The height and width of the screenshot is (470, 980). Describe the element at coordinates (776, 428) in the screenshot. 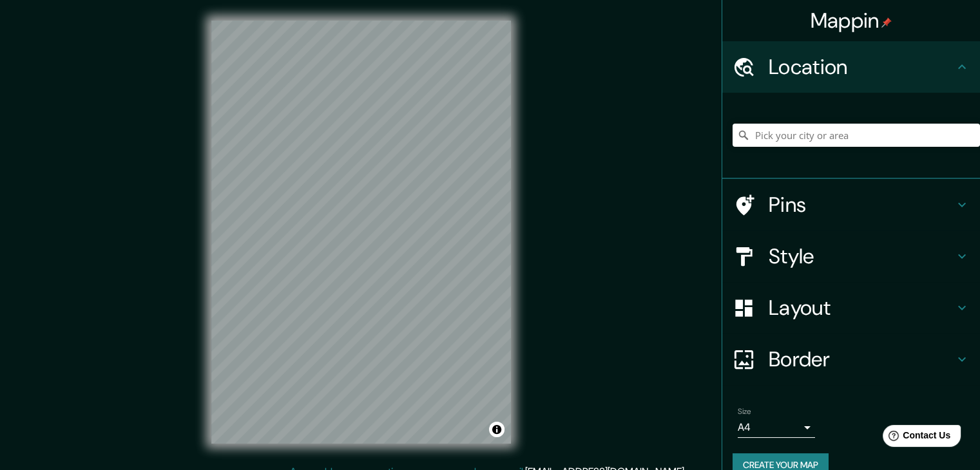

I see `div: A4` at that location.